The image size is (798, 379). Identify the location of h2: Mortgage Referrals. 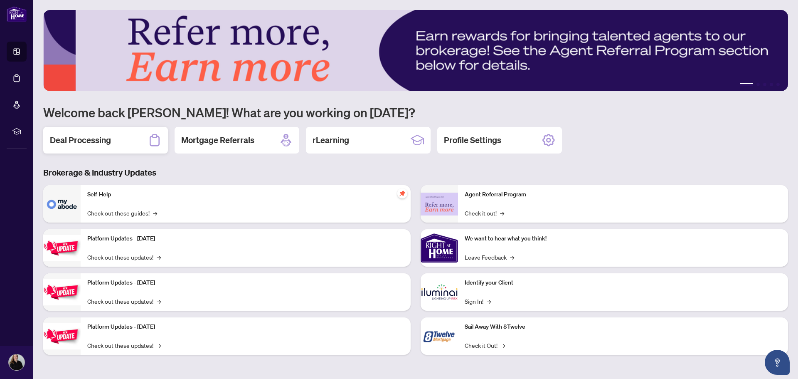
(218, 140).